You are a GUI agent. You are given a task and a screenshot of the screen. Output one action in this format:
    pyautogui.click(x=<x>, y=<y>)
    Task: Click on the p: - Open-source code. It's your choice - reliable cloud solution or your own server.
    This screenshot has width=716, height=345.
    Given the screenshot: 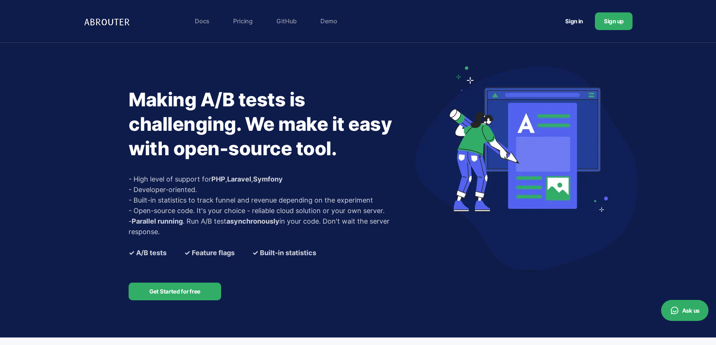 What is the action you would take?
    pyautogui.click(x=270, y=211)
    